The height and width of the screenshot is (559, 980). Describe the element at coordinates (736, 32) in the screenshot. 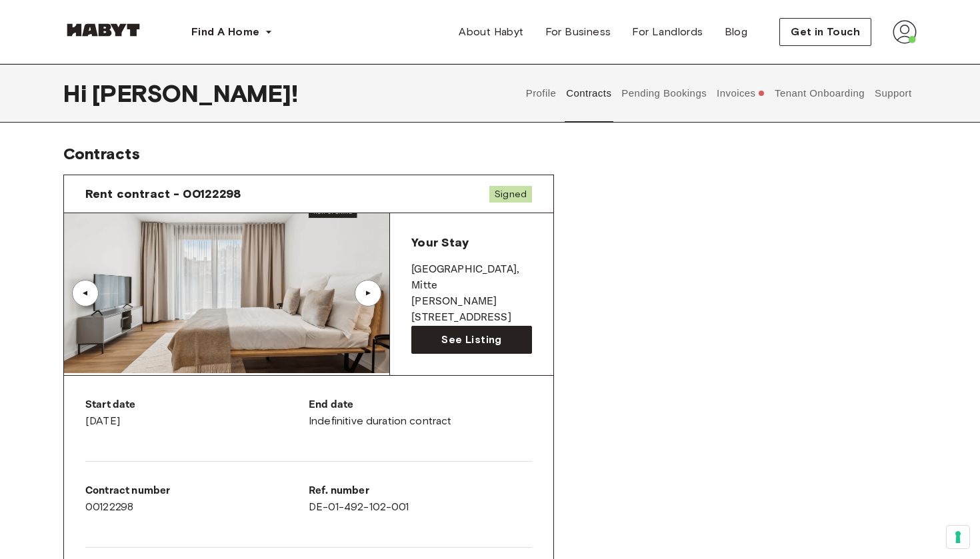

I see `a: Blog` at that location.